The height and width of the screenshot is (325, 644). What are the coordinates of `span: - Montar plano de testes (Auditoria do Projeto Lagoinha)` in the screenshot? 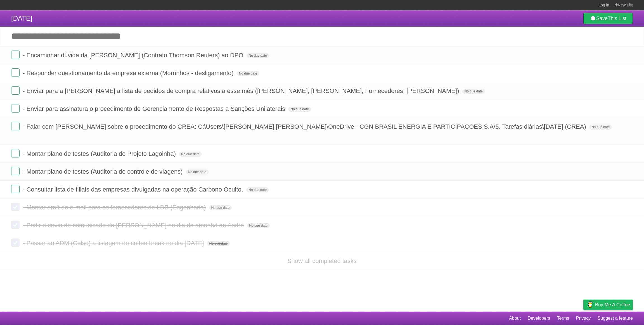 It's located at (100, 154).